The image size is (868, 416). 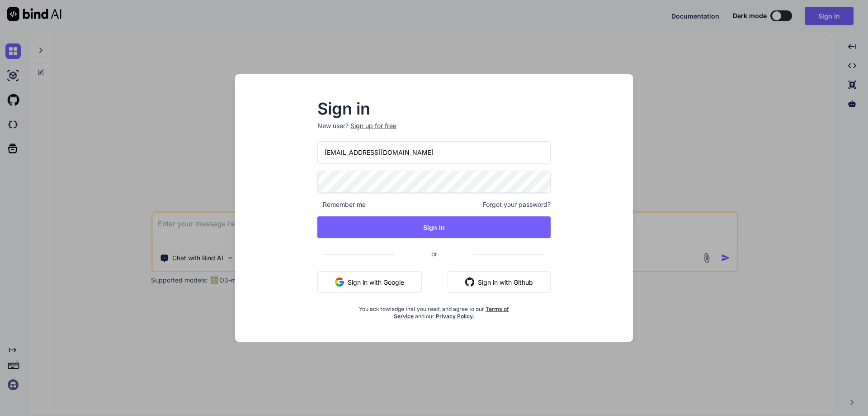 I want to click on a: Privacy Policy., so click(x=456, y=316).